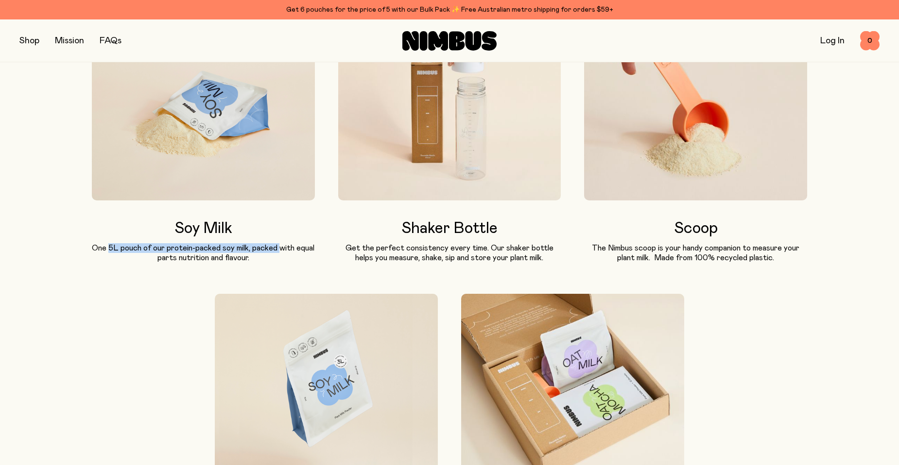  Describe the element at coordinates (450, 228) in the screenshot. I see `h3: Shaker Bottle` at that location.